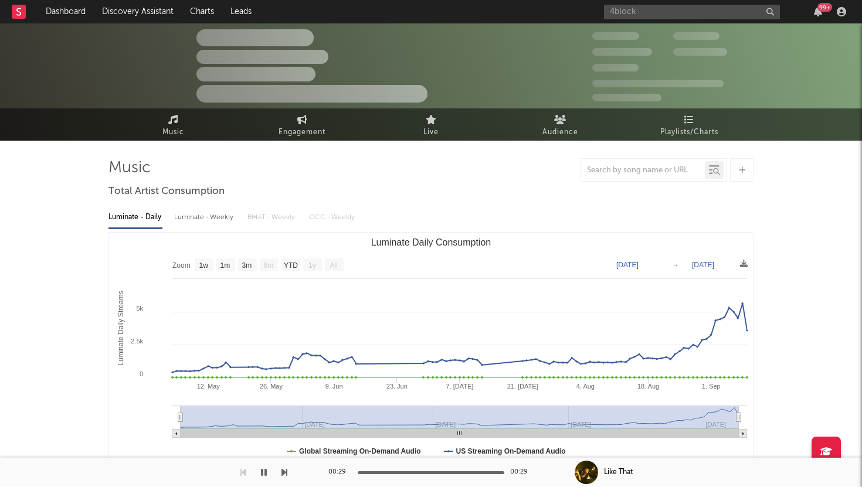  Describe the element at coordinates (269, 266) in the screenshot. I see `text: 6m` at that location.